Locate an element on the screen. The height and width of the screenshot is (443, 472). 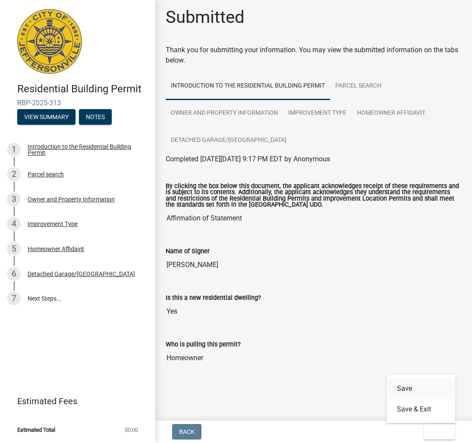
button: Save is located at coordinates (421, 389).